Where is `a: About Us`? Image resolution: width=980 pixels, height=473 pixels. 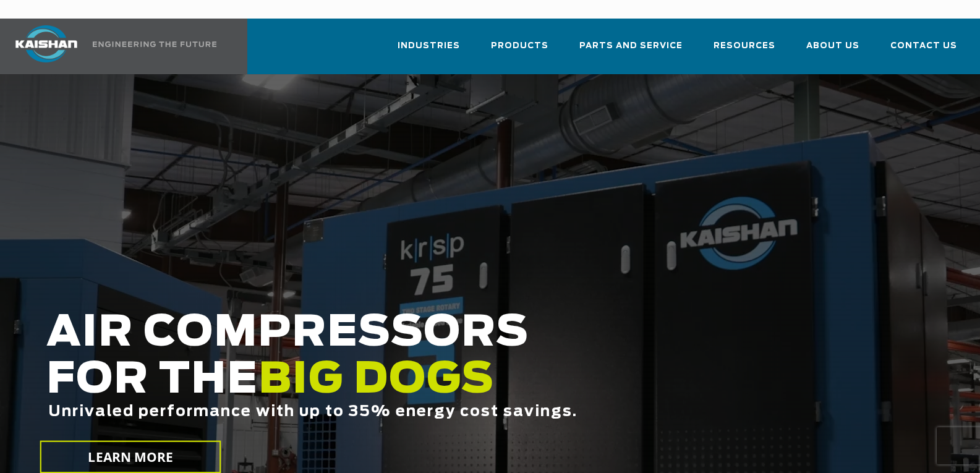
a: About Us is located at coordinates (833, 51).